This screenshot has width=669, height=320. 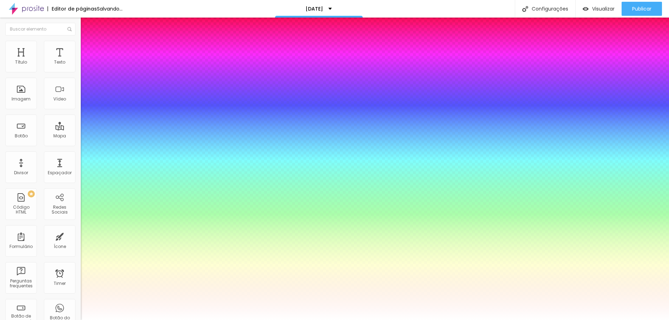 I want to click on div: Perguntas frequentes, so click(x=21, y=283).